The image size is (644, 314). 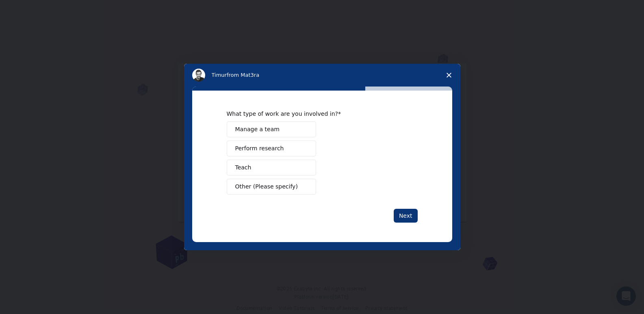 What do you see at coordinates (271, 148) in the screenshot?
I see `button: Perform research` at bounding box center [271, 148].